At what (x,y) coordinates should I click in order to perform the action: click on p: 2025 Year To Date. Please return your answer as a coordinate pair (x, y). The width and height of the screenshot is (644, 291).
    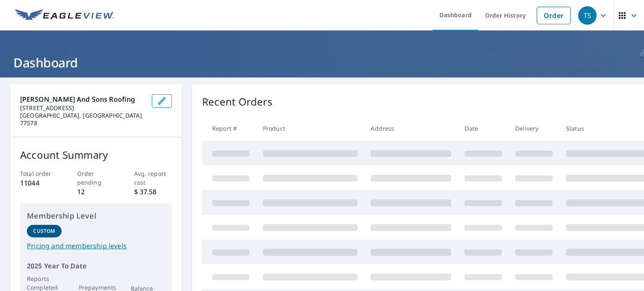
    Looking at the image, I should click on (96, 266).